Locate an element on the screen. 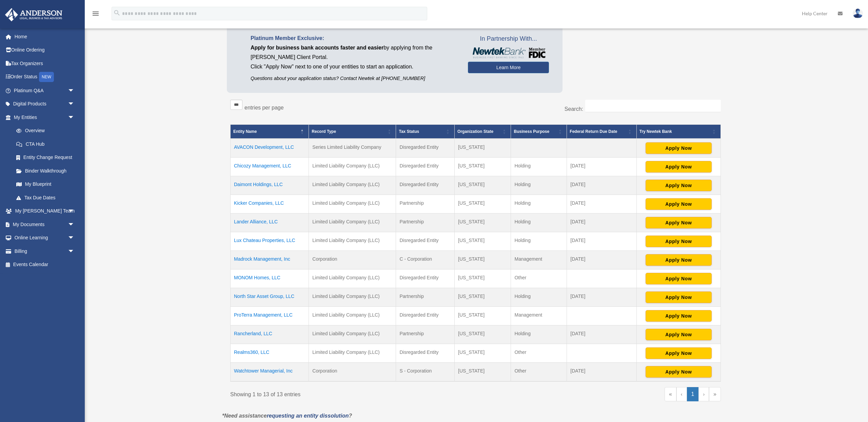 The height and width of the screenshot is (422, 868). em: *Need assistance ? is located at coordinates (287, 416).